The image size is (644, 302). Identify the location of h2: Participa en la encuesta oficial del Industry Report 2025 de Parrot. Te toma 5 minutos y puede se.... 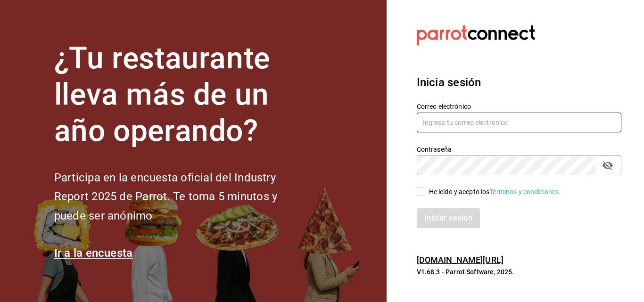
(181, 197).